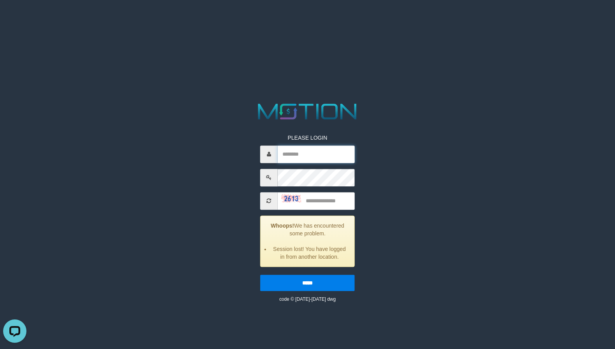 The height and width of the screenshot is (349, 615). Describe the element at coordinates (283, 226) in the screenshot. I see `strong: Whoops!` at that location.